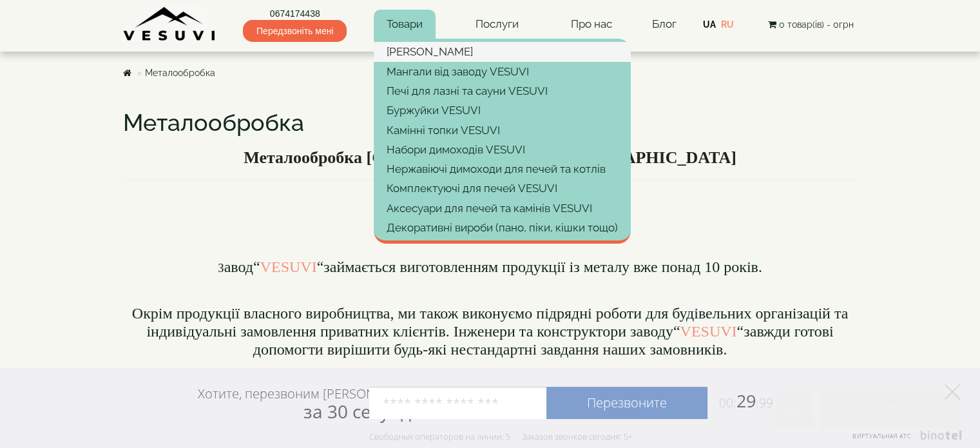 The height and width of the screenshot is (448, 980). I want to click on a: Набори димоходів VESUVI, so click(502, 150).